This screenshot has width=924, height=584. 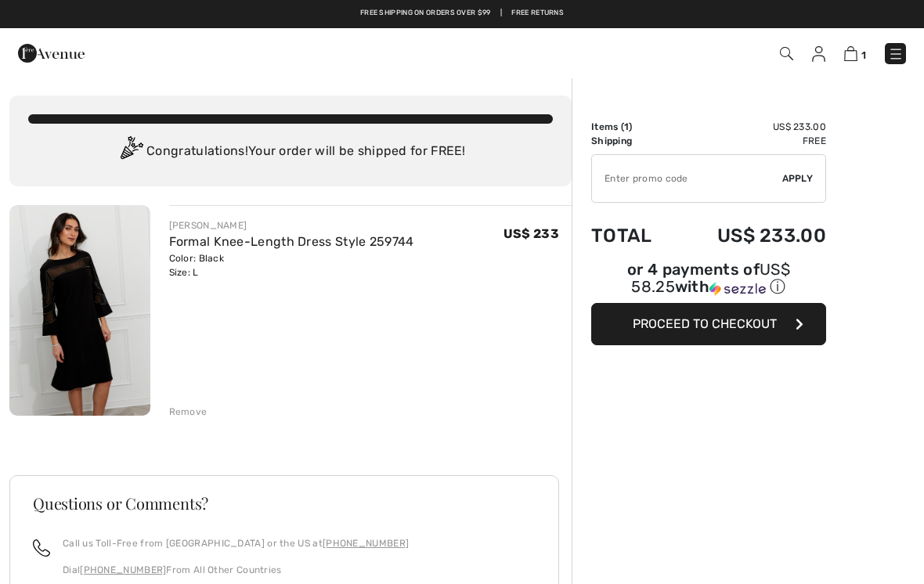 What do you see at coordinates (710, 278) in the screenshot?
I see `span: US$ 58.25` at bounding box center [710, 278].